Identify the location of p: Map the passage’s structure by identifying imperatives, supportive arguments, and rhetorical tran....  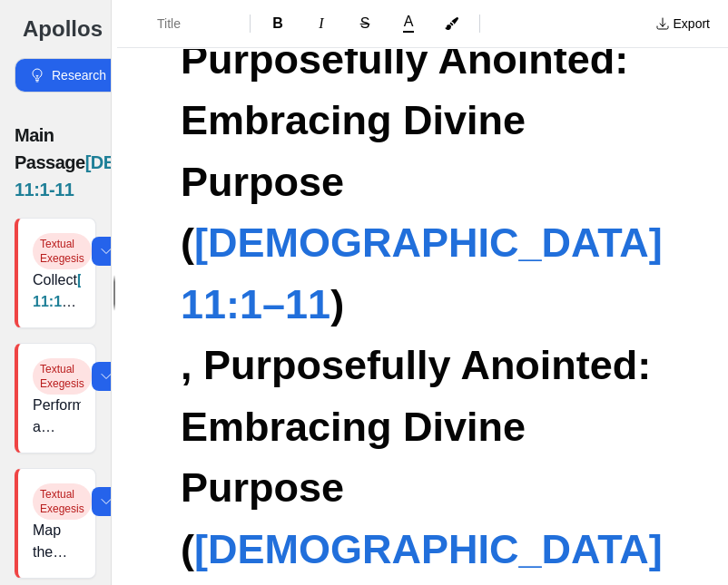
(56, 542).